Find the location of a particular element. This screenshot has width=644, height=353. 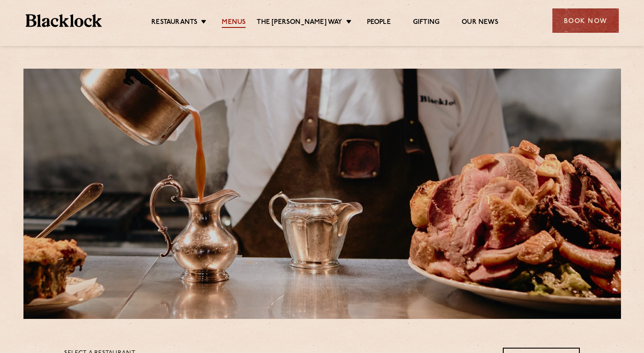

a: Menus is located at coordinates (234, 23).